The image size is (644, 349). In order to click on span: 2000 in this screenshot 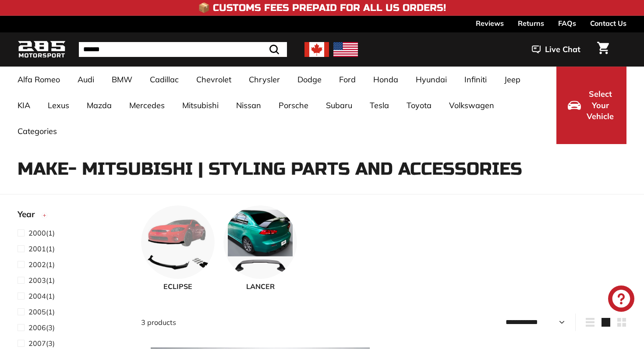, I will do `click(37, 233)`.